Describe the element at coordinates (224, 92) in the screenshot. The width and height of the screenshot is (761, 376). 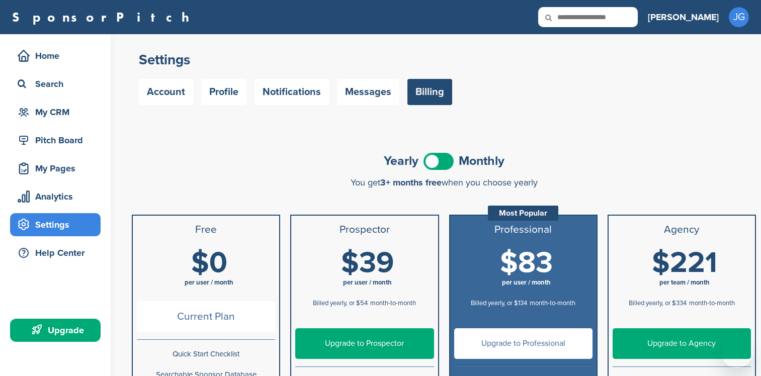
I see `a: Profile` at that location.